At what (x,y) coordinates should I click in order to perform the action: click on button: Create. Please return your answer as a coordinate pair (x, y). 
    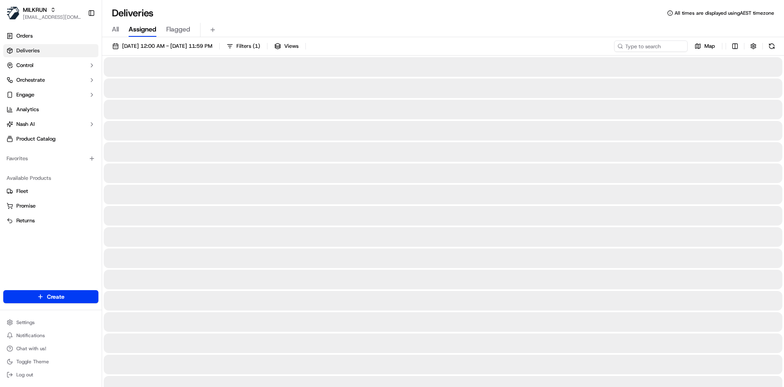
    Looking at the image, I should click on (51, 296).